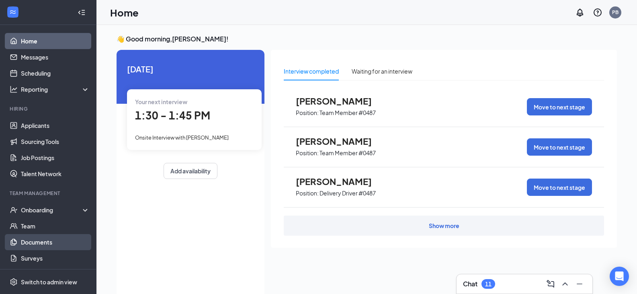 This screenshot has width=637, height=294. I want to click on a: Surveys, so click(55, 258).